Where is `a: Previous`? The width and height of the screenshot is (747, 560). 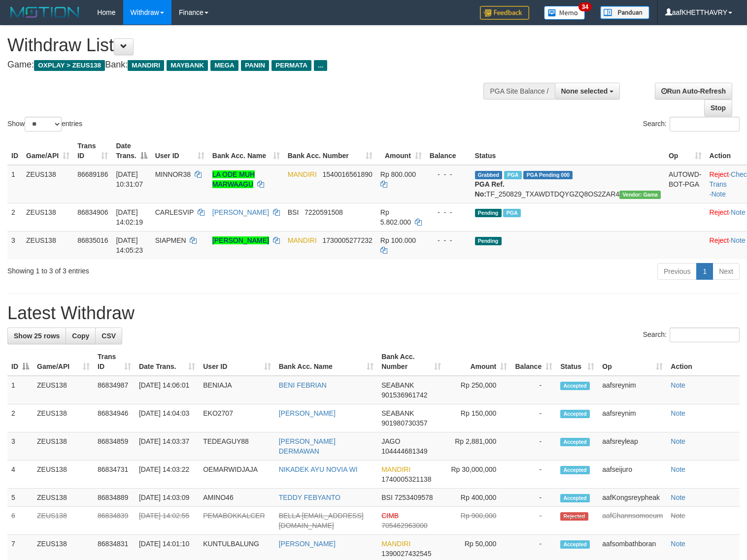
a: Previous is located at coordinates (677, 272).